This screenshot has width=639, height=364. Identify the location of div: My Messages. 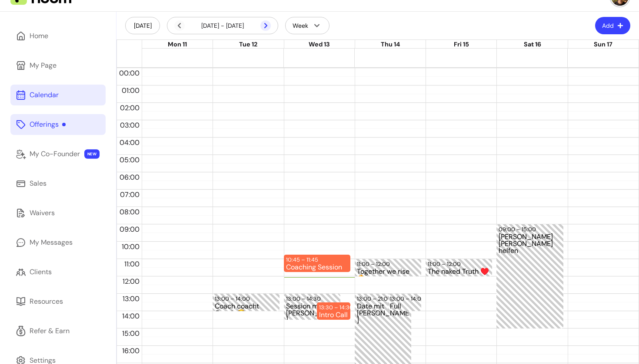
(51, 243).